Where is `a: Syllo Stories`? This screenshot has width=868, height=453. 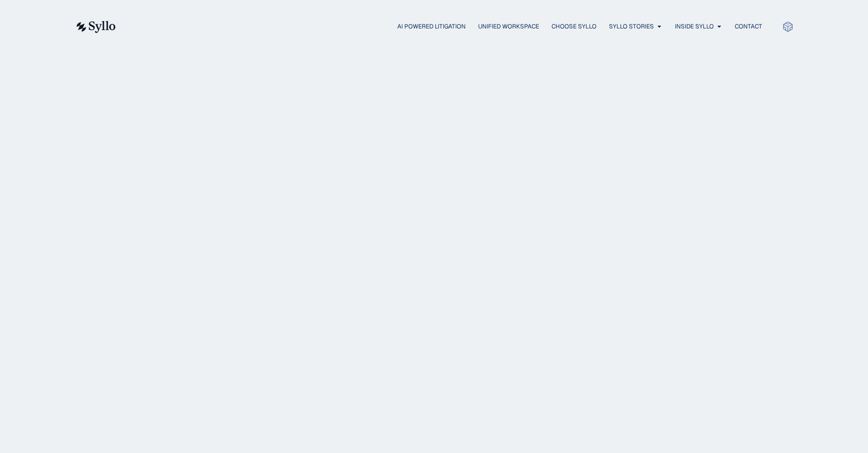 a: Syllo Stories is located at coordinates (631, 26).